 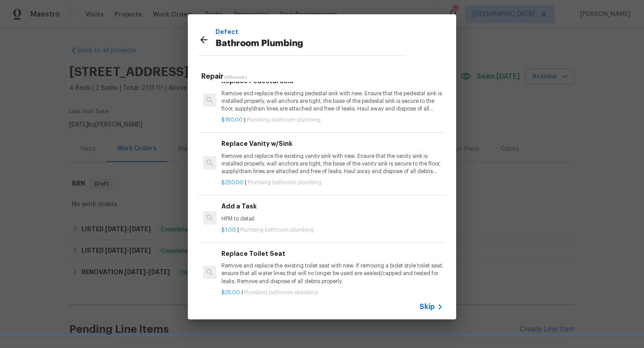 I want to click on span: $25.00, so click(x=231, y=293).